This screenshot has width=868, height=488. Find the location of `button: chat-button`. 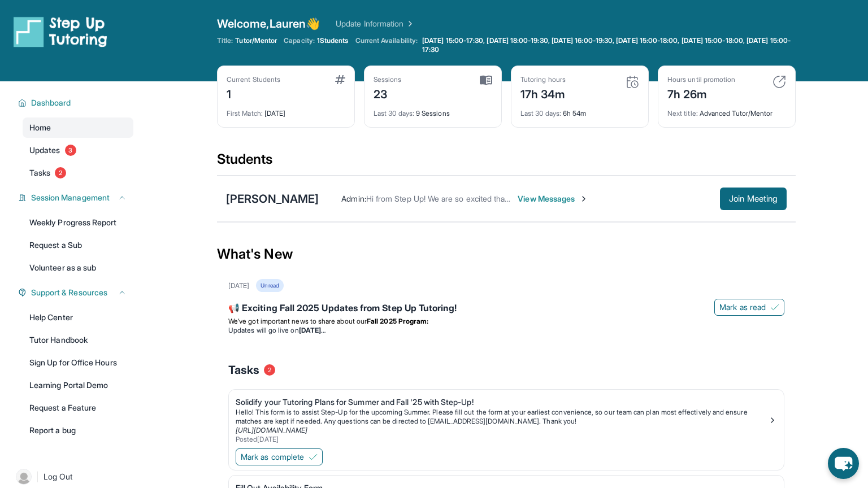

button: chat-button is located at coordinates (843, 463).